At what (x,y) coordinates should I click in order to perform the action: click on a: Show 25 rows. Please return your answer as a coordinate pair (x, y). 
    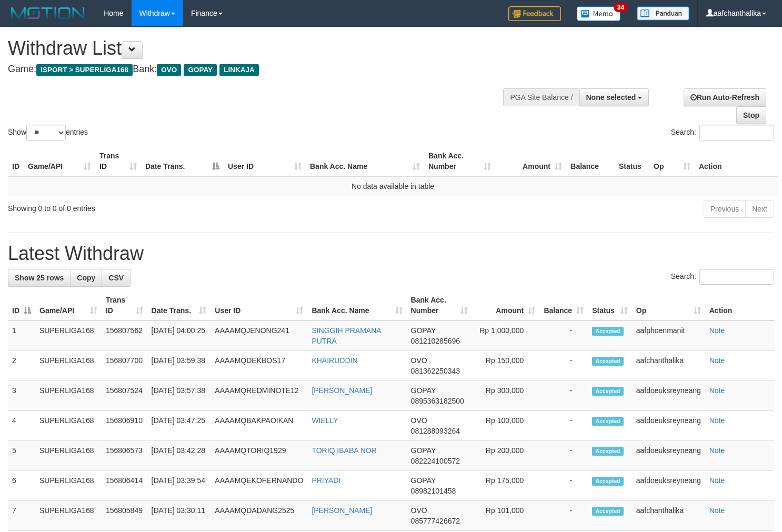
    Looking at the image, I should click on (39, 277).